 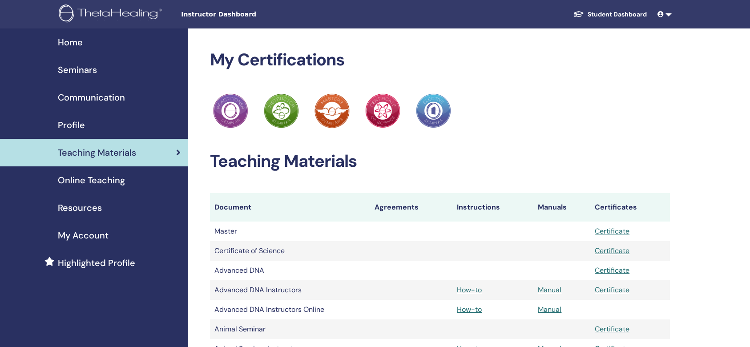 What do you see at coordinates (91, 97) in the screenshot?
I see `span: Communication` at bounding box center [91, 97].